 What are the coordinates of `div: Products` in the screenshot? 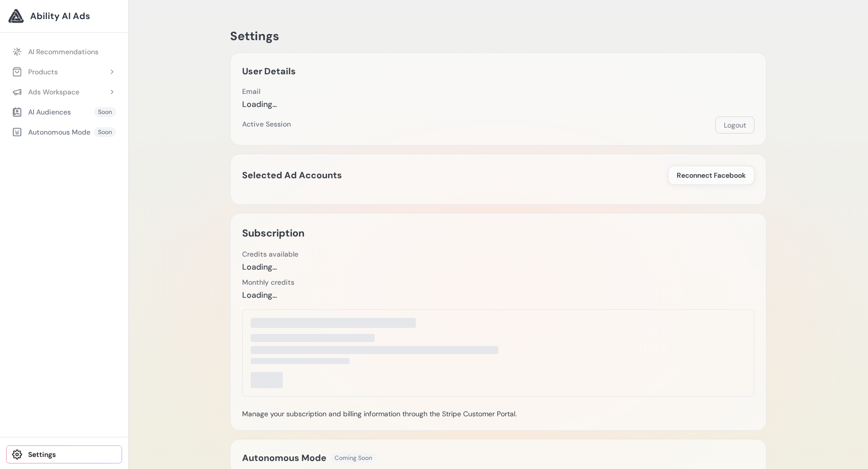 It's located at (35, 72).